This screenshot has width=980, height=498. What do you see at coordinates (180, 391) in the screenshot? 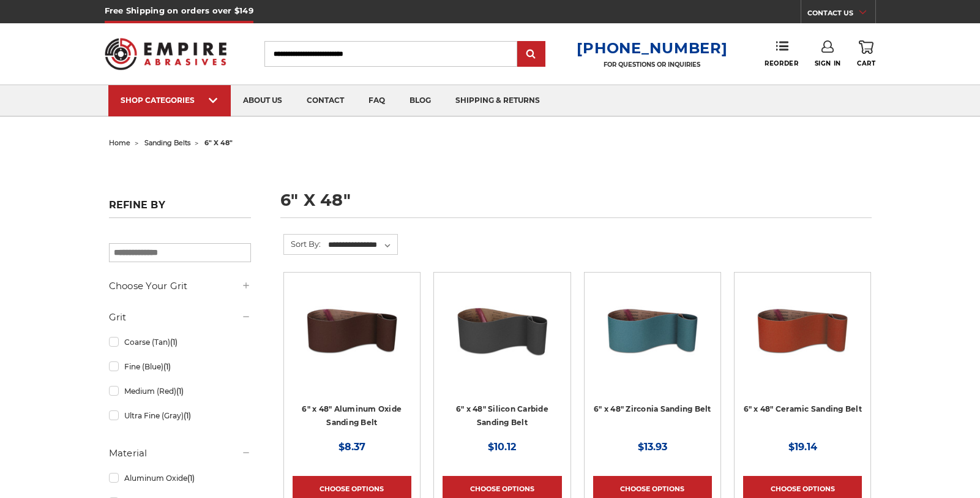
I see `a: Medium (Red)` at bounding box center [180, 391].